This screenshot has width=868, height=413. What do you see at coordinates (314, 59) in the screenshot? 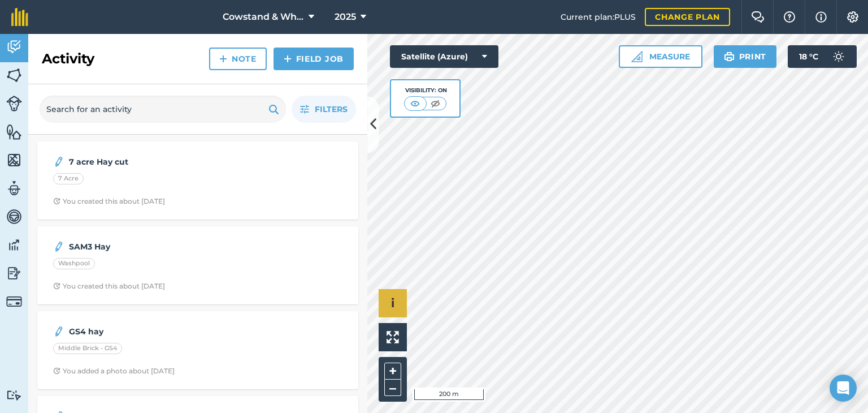
I see `a: Field Job` at bounding box center [314, 59].